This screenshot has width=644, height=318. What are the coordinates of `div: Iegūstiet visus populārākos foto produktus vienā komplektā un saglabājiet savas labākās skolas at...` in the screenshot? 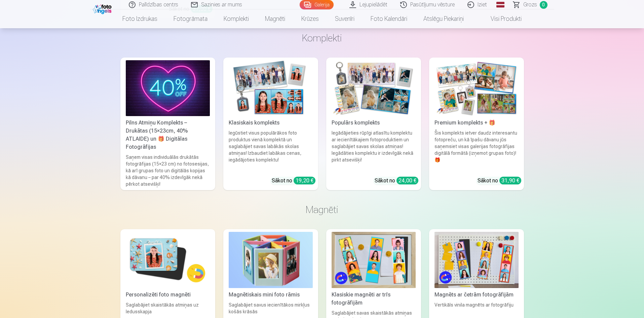 It's located at (270, 150).